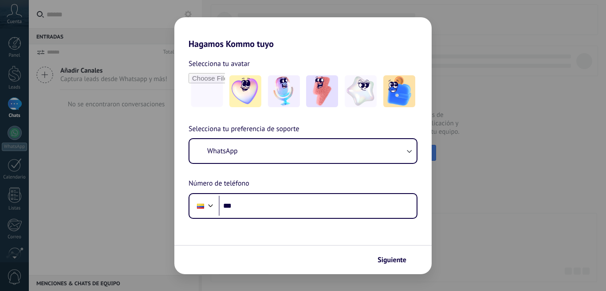  I want to click on img: -1.jpeg, so click(245, 91).